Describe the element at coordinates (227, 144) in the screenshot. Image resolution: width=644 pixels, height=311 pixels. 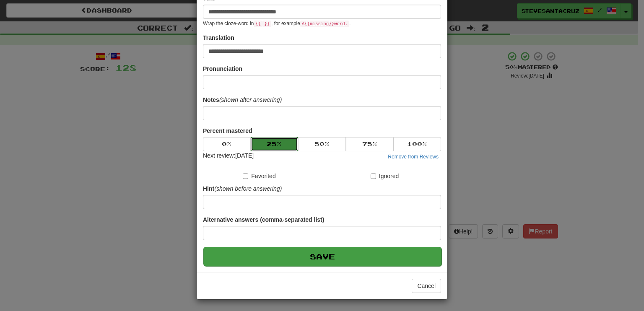
I see `button: 0%` at that location.